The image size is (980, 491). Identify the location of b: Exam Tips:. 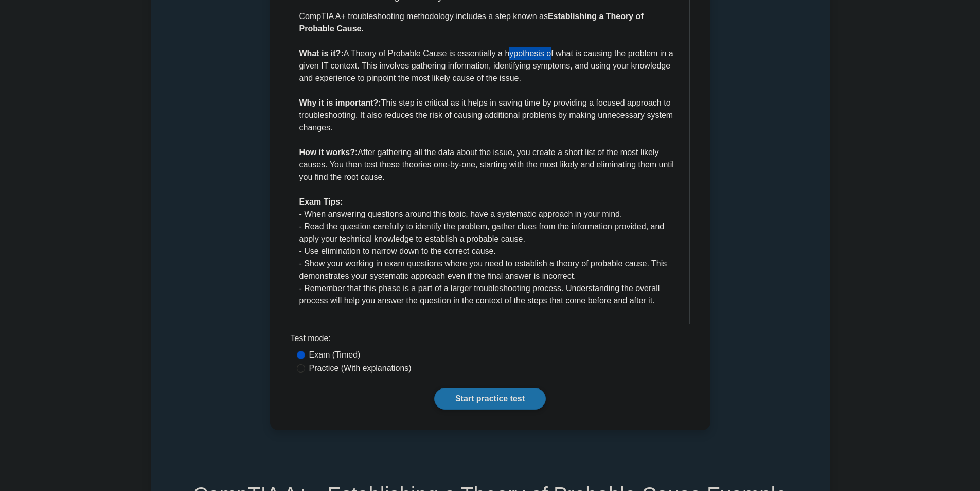
(321, 202).